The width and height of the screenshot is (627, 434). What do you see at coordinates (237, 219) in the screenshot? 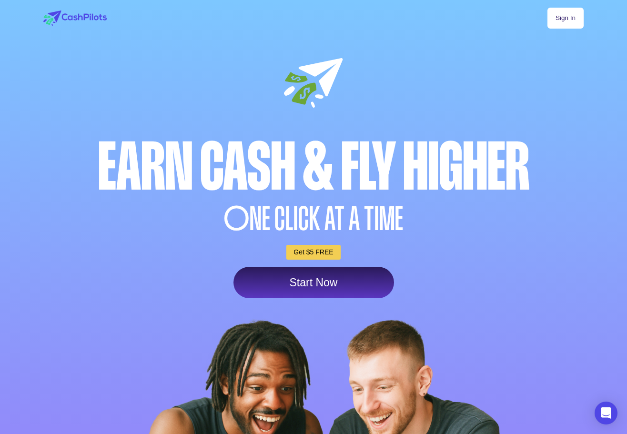
I see `span: O` at bounding box center [237, 219].